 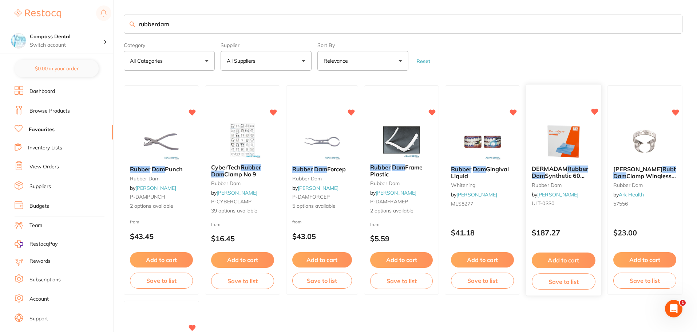 I want to click on p: $23.00, so click(x=644, y=232).